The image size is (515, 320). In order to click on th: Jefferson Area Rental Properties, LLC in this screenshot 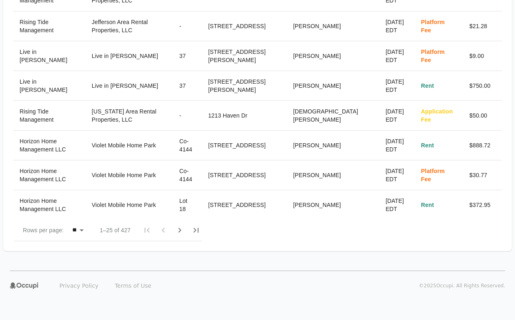, I will do `click(129, 26)`.